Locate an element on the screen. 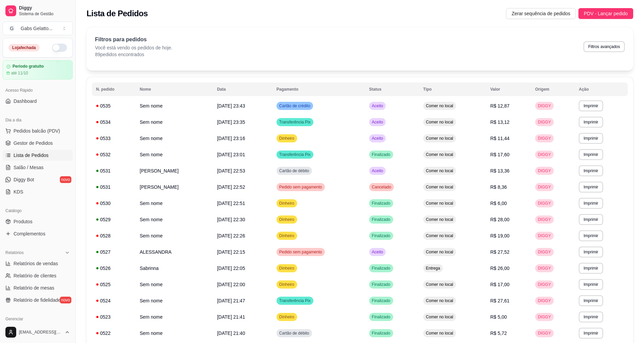  span: Relatórios de vendas is located at coordinates (36, 263).